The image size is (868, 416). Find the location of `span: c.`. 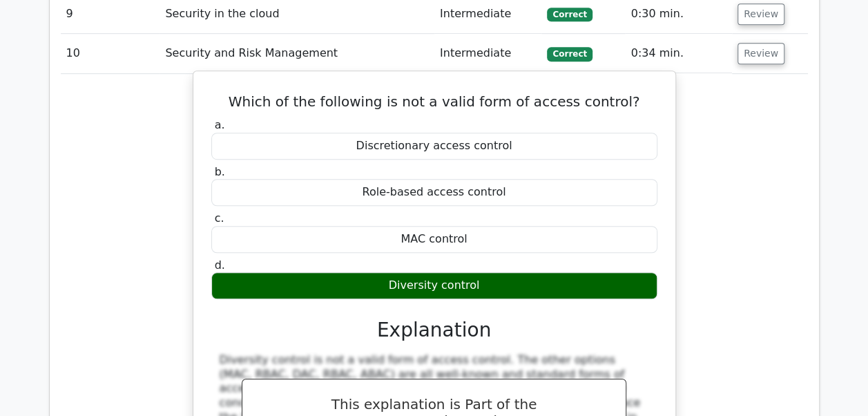

span: c. is located at coordinates (220, 218).